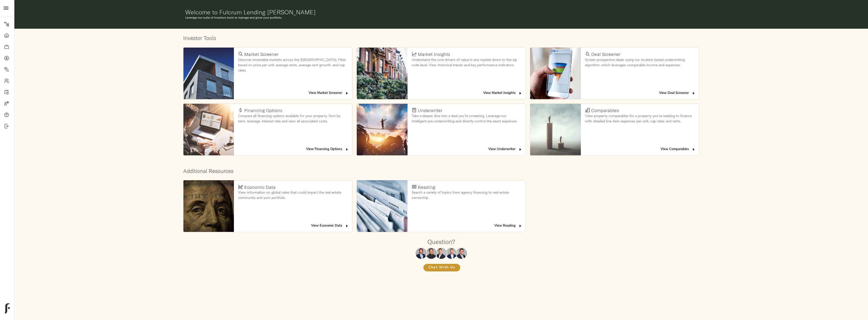  I want to click on p: Search a variety of topics from agency financing to real estate ownership., so click(467, 195).